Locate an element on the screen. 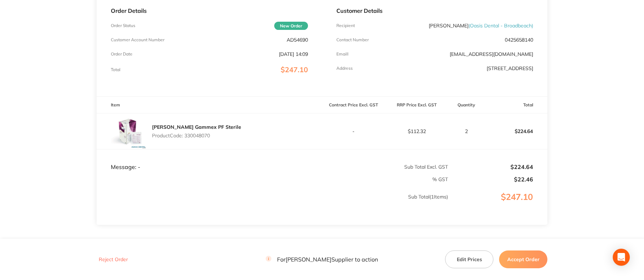  p: Sub Total Excl. GST is located at coordinates (385, 167).